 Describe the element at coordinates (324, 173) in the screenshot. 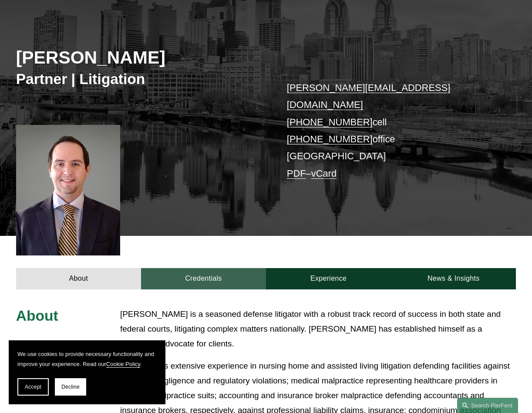

I see `a: vCard` at that location.